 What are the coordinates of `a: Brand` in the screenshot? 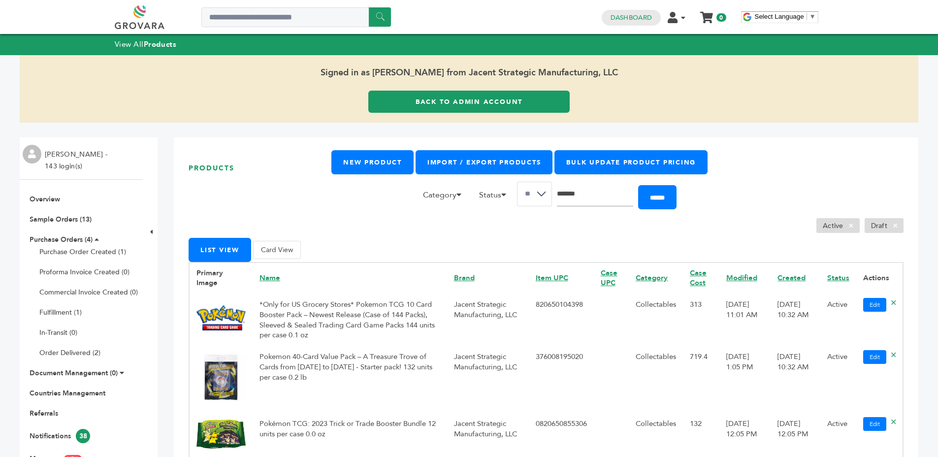 It's located at (464, 278).